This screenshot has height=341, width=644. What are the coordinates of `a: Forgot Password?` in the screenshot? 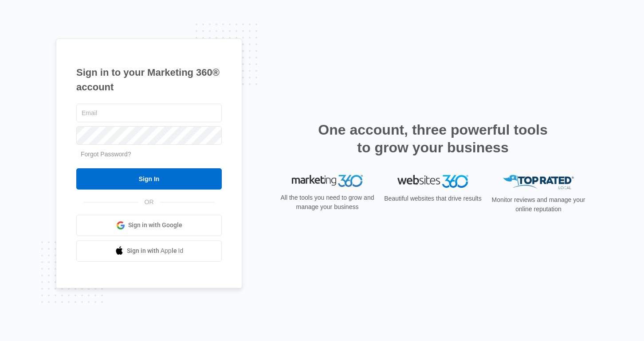 It's located at (106, 154).